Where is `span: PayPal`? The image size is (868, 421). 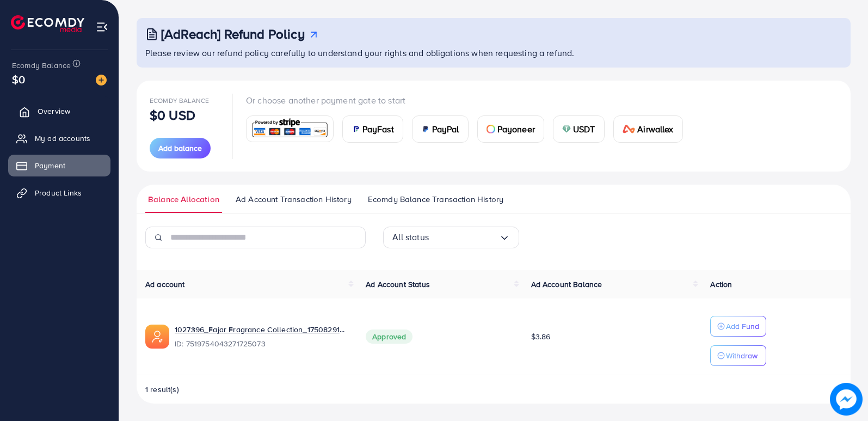
span: PayPal is located at coordinates (445, 129).